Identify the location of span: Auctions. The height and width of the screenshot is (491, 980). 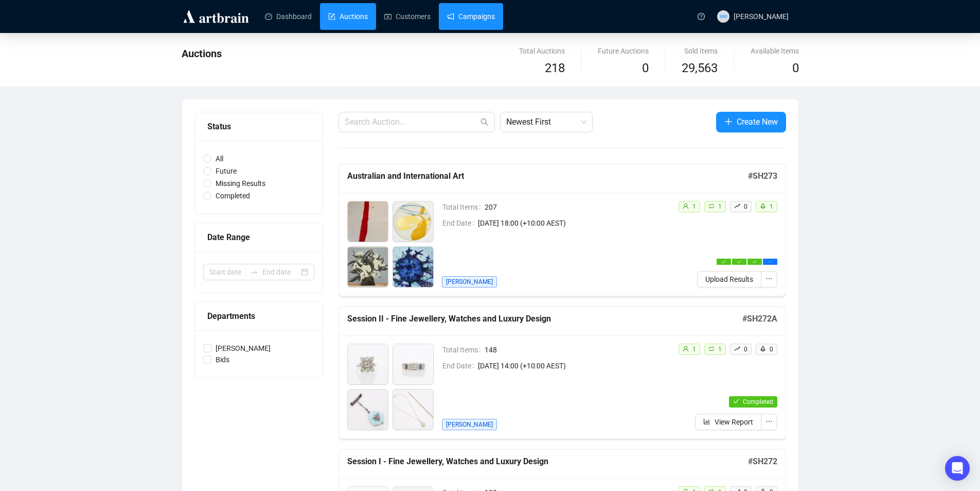
(202, 53).